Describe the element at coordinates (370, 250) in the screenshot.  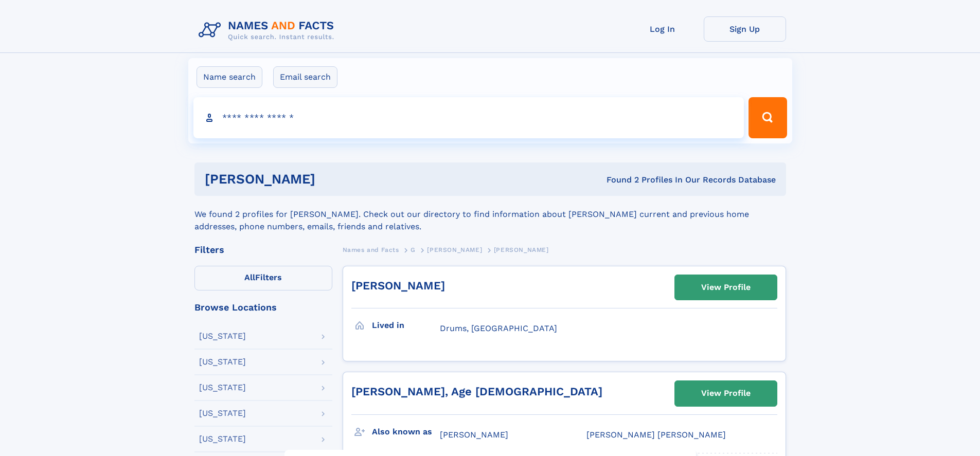
I see `a: Names and Facts` at that location.